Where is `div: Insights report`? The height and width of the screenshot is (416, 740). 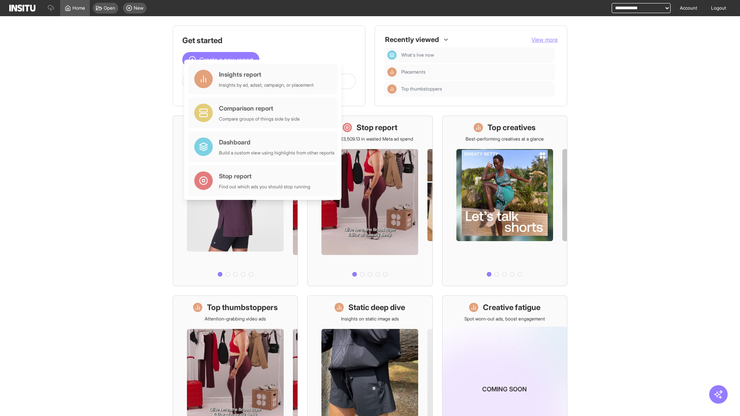 div: Insights report is located at coordinates (266, 74).